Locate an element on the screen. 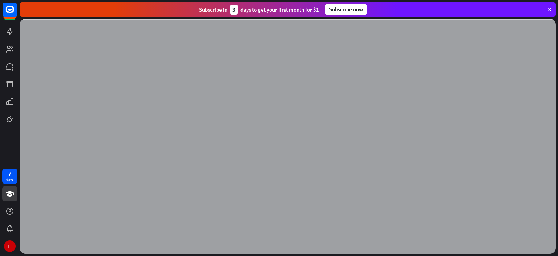 Image resolution: width=558 pixels, height=256 pixels. div: 7 is located at coordinates (10, 173).